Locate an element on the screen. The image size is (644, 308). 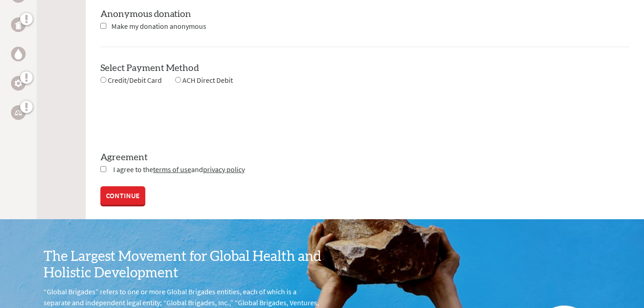
a: terms of use is located at coordinates (172, 170).